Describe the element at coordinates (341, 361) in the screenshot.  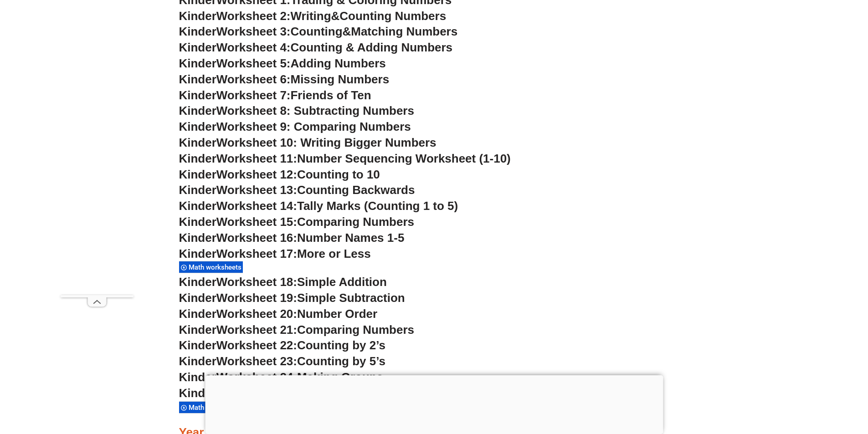
I see `span: Counting by 5’s` at that location.